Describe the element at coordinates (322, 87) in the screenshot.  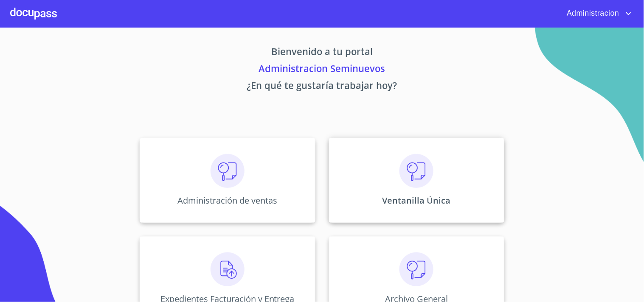
I see `p: ¿En qué te gustaría trabajar hoy?` at that location.